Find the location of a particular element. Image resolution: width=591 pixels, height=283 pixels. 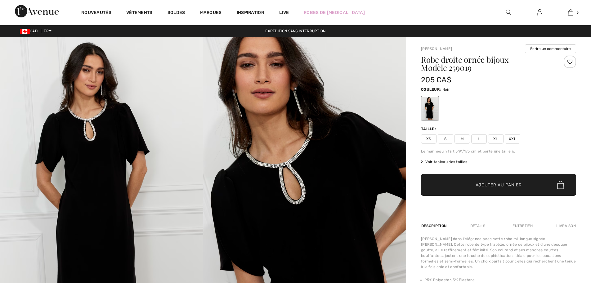

a: Live is located at coordinates (284, 12).